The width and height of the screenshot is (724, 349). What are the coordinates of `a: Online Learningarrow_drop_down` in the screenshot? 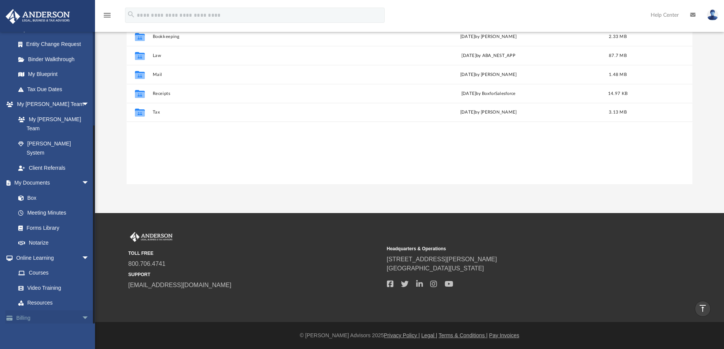 It's located at (51, 258).